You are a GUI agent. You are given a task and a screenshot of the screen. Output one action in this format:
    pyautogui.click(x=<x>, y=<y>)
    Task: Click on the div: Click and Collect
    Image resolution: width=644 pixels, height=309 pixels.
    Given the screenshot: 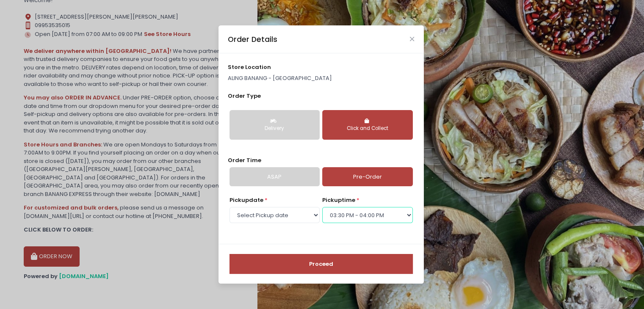 What is the action you would take?
    pyautogui.click(x=367, y=129)
    